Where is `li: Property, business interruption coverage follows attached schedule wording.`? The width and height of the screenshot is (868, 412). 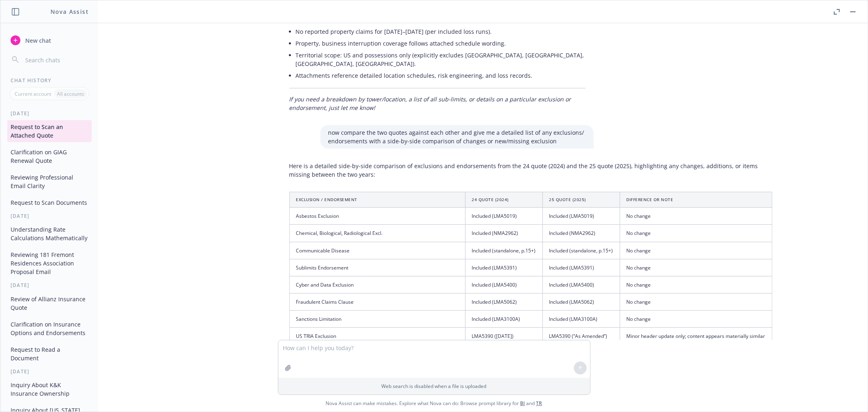 li: Property, business interruption coverage follows attached schedule wording. is located at coordinates (441, 43).